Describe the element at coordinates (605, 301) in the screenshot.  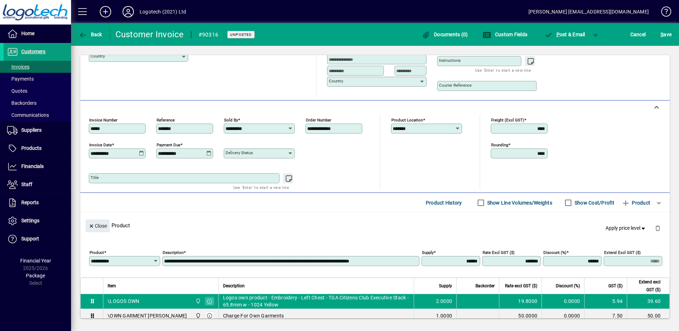
I see `td: 5.94` at that location.